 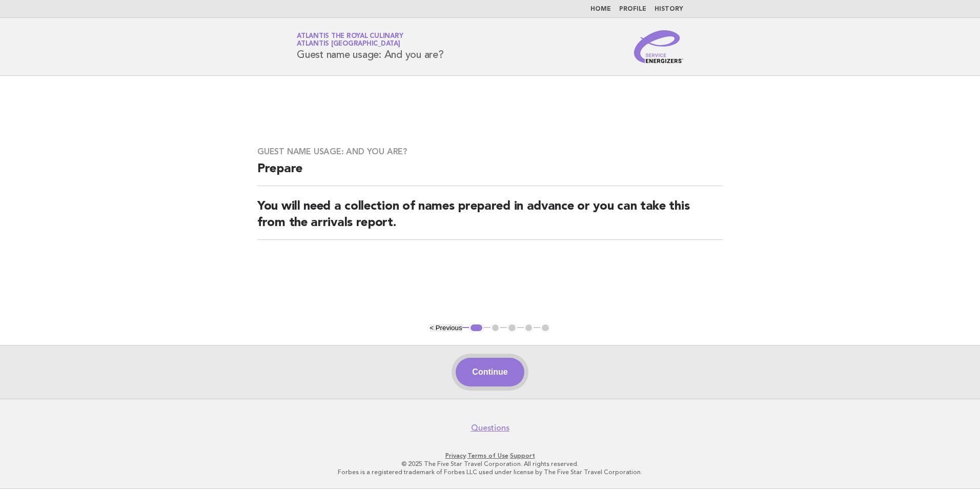 What do you see at coordinates (476, 328) in the screenshot?
I see `button: 1` at bounding box center [476, 328].